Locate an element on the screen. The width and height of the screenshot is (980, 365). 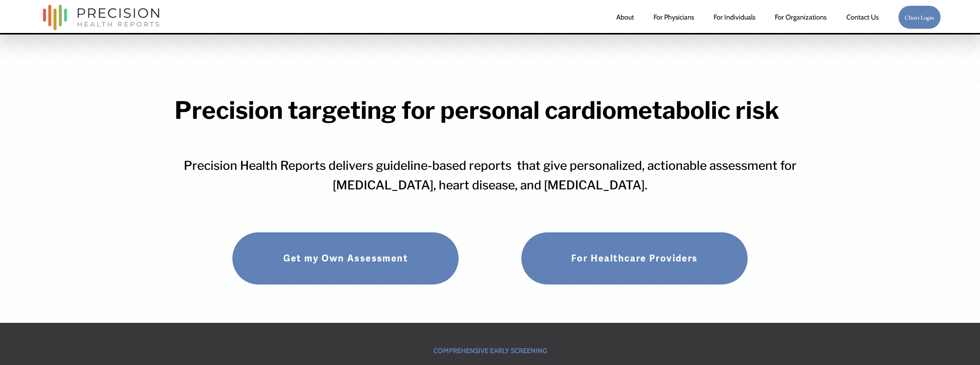
a: Get my Own Assessment is located at coordinates (345, 258).